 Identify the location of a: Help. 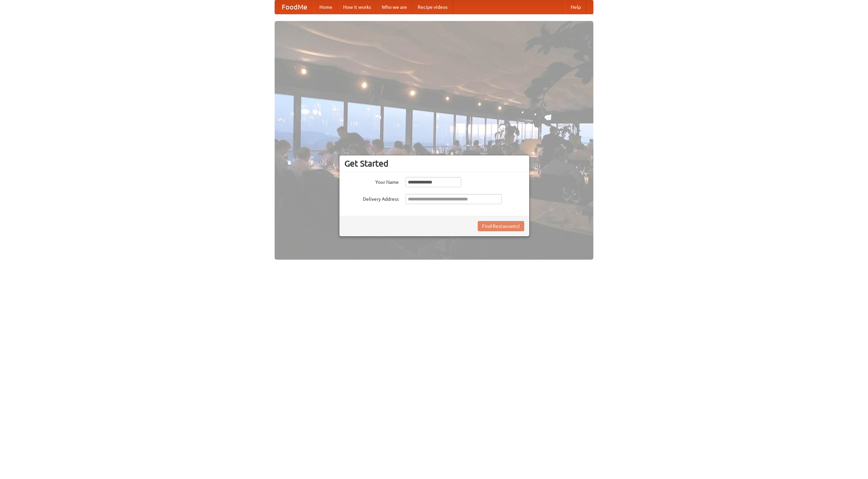
(576, 7).